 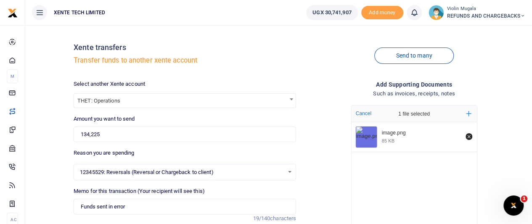 What do you see at coordinates (414, 94) in the screenshot?
I see `h4: Such as invoices, receipts, notes` at bounding box center [414, 94].